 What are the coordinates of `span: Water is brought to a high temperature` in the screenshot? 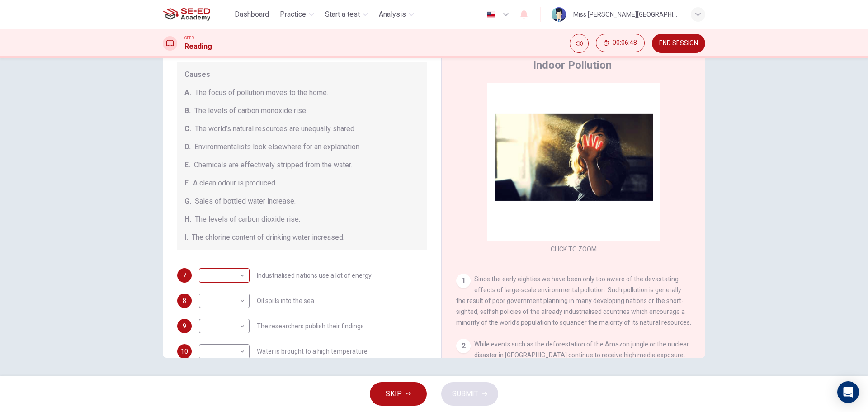 It's located at (312, 352).